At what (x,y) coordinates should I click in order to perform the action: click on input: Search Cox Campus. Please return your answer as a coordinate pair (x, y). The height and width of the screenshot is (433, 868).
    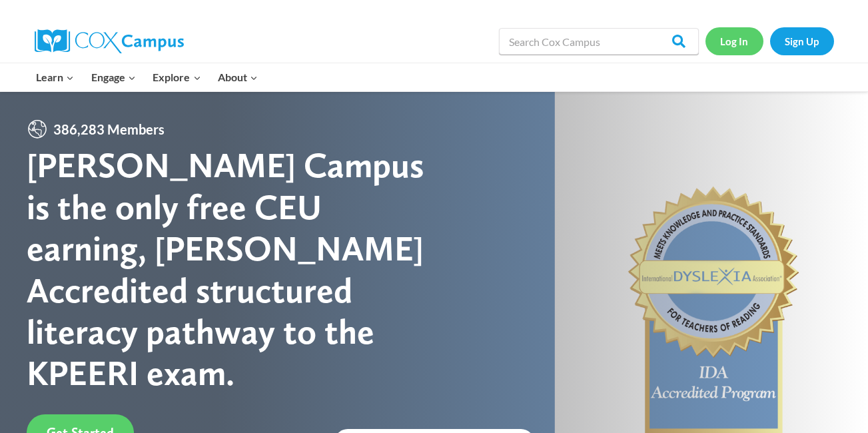
    Looking at the image, I should click on (599, 42).